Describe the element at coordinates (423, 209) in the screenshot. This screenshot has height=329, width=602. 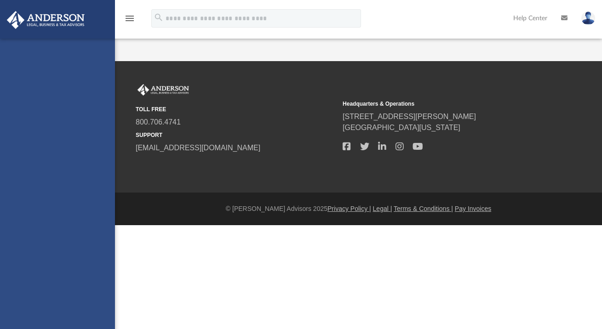
I see `a: Terms & Conditions |` at that location.